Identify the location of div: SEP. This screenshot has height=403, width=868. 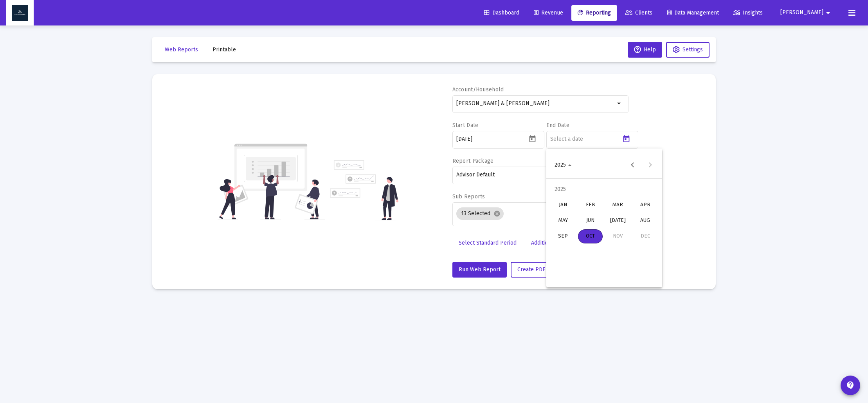
(562, 236).